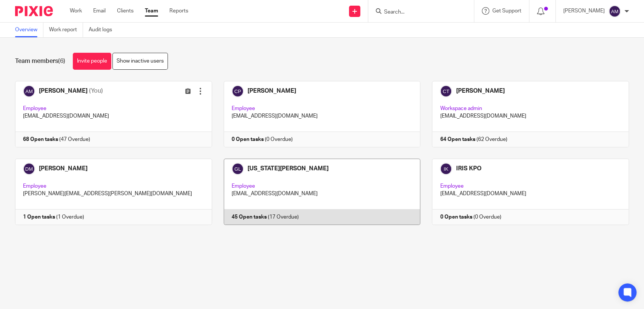 The height and width of the screenshot is (309, 644). Describe the element at coordinates (29, 30) in the screenshot. I see `a: Overview` at that location.